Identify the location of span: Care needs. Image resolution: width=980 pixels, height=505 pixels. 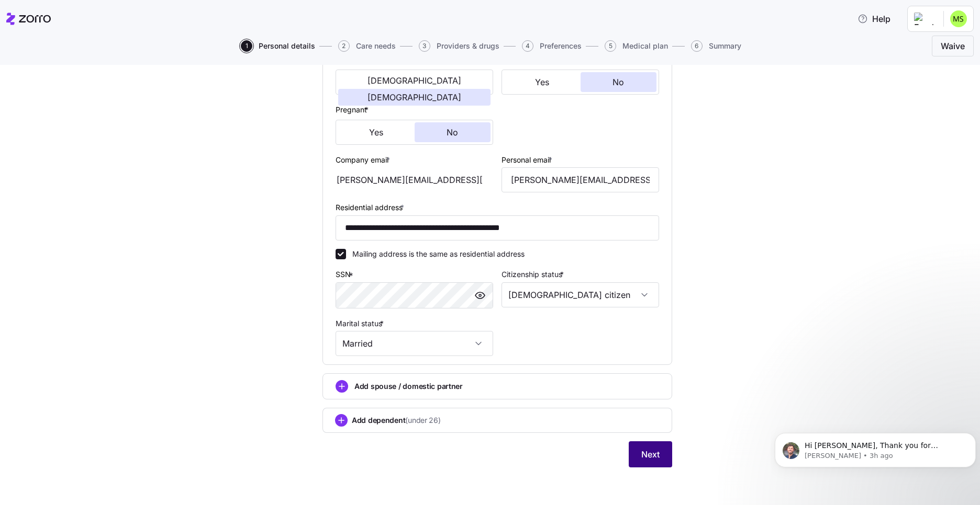
(376, 46).